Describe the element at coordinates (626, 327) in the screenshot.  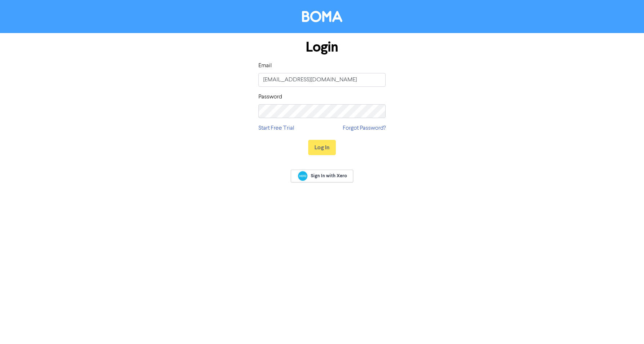
I see `div: Chat Widget` at that location.